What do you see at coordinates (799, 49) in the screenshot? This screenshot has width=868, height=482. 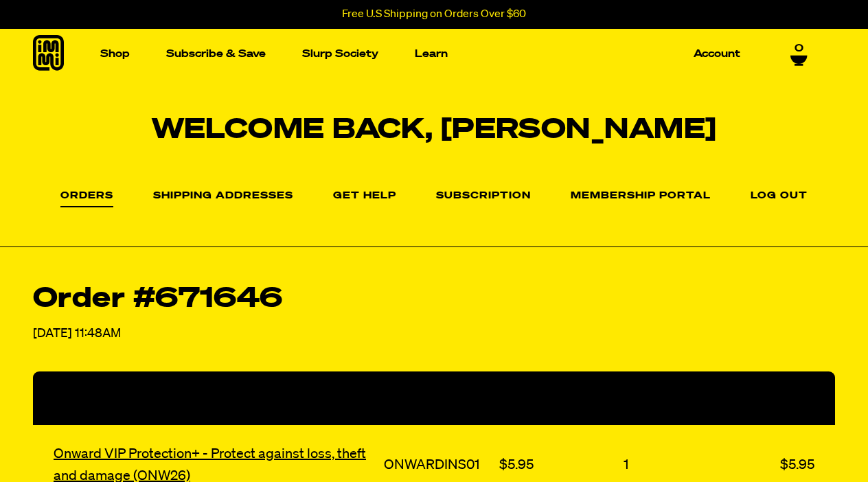 I see `span: 0` at bounding box center [799, 49].